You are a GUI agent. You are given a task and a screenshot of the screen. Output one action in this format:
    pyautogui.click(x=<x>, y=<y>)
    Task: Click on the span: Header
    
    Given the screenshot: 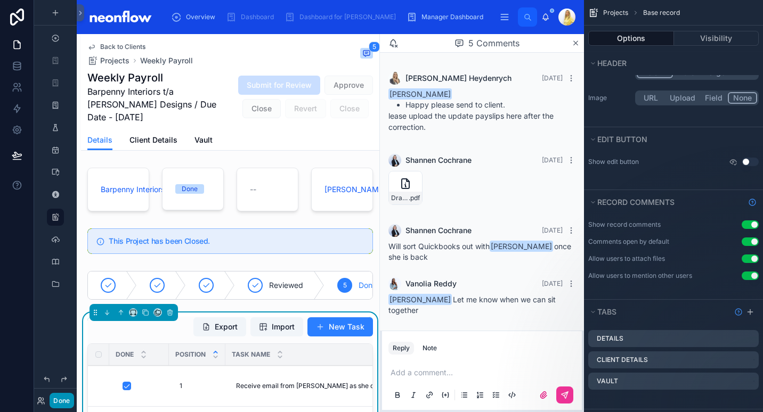 What is the action you would take?
    pyautogui.click(x=611, y=63)
    